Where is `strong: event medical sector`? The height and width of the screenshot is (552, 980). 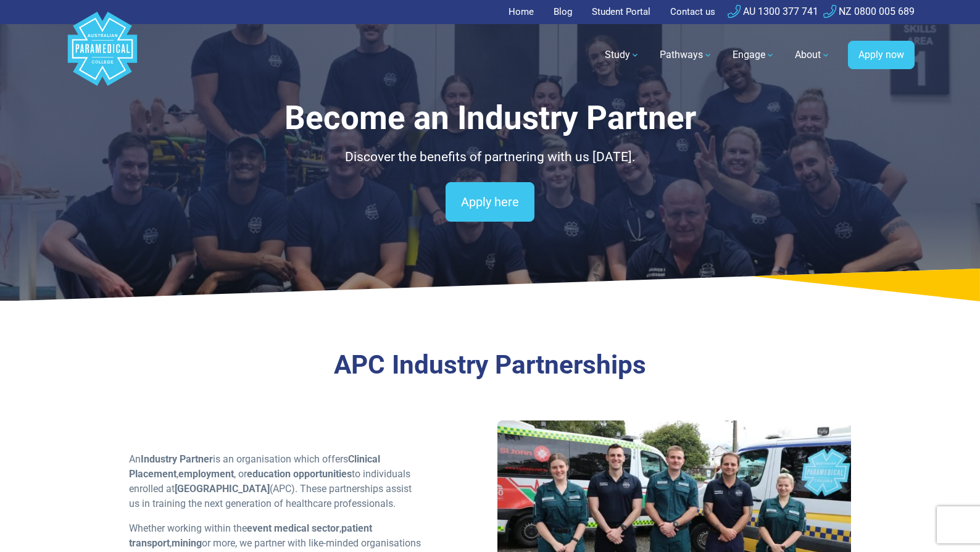 strong: event medical sector is located at coordinates (293, 528).